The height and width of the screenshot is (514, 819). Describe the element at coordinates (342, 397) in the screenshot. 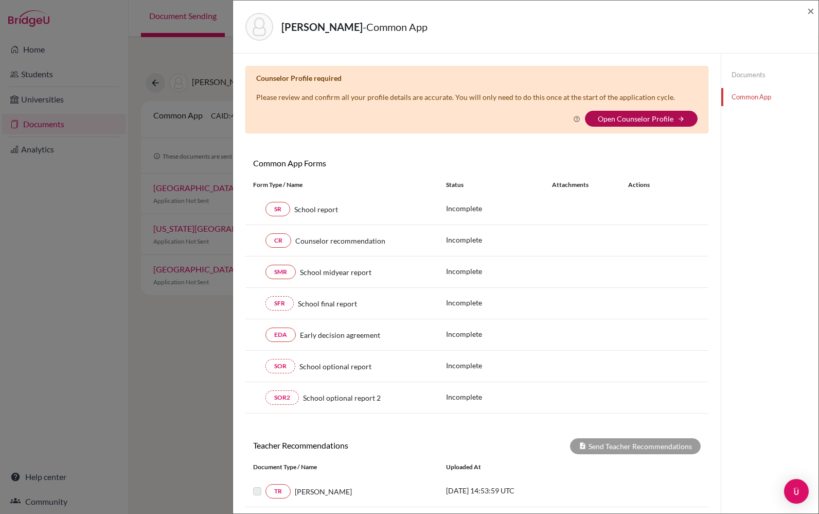

I see `span: School optional report 2` at that location.